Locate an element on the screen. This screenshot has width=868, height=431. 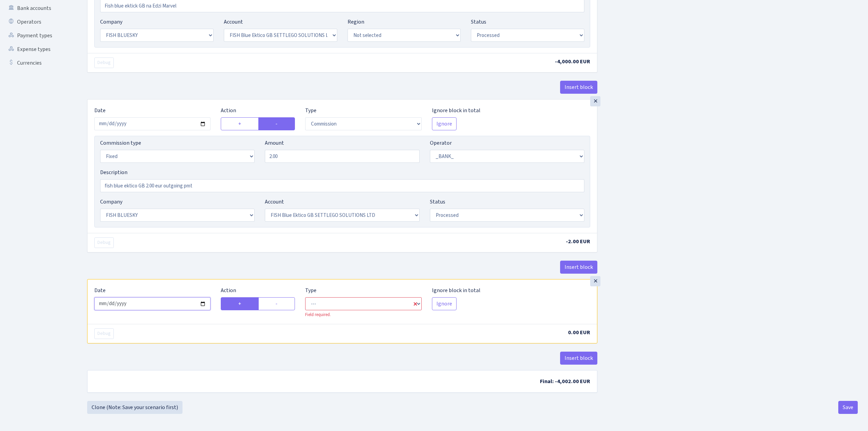
a: Payment types is located at coordinates (37, 36).